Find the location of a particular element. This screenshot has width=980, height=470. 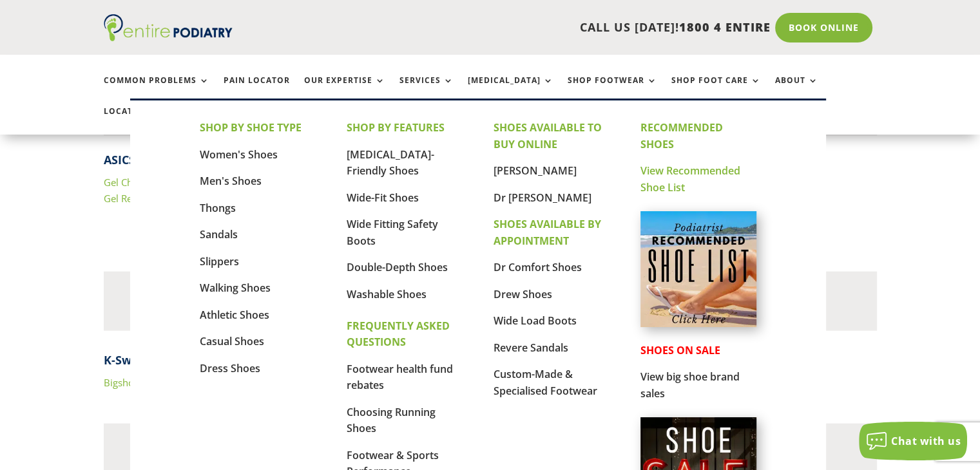

img: podiatrist-recommended-shoe-list-australia-entire-podiatry is located at coordinates (699, 269).